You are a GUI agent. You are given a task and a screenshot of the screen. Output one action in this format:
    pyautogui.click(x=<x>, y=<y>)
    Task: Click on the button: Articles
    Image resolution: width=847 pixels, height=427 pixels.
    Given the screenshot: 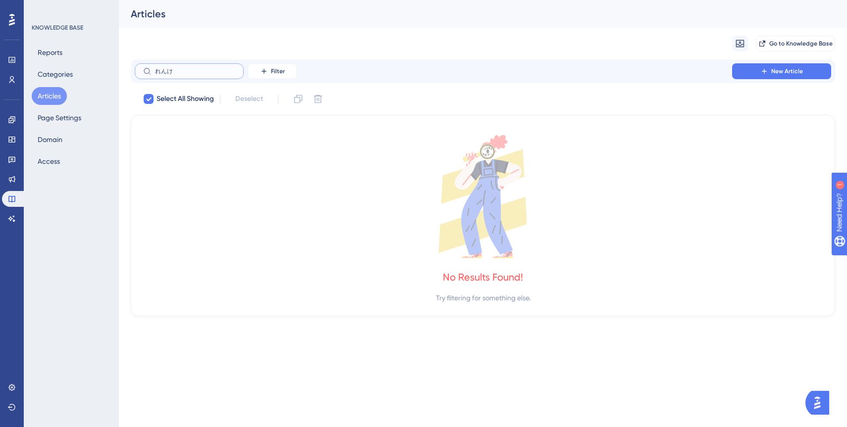 What is the action you would take?
    pyautogui.click(x=49, y=96)
    